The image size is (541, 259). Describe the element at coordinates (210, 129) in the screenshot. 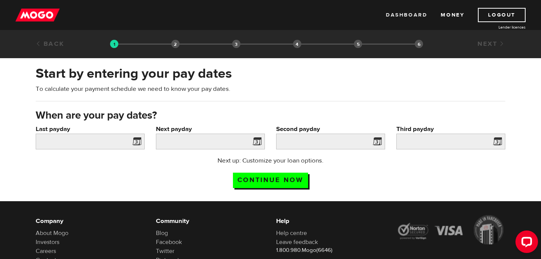

I see `label: Next payday` at that location.